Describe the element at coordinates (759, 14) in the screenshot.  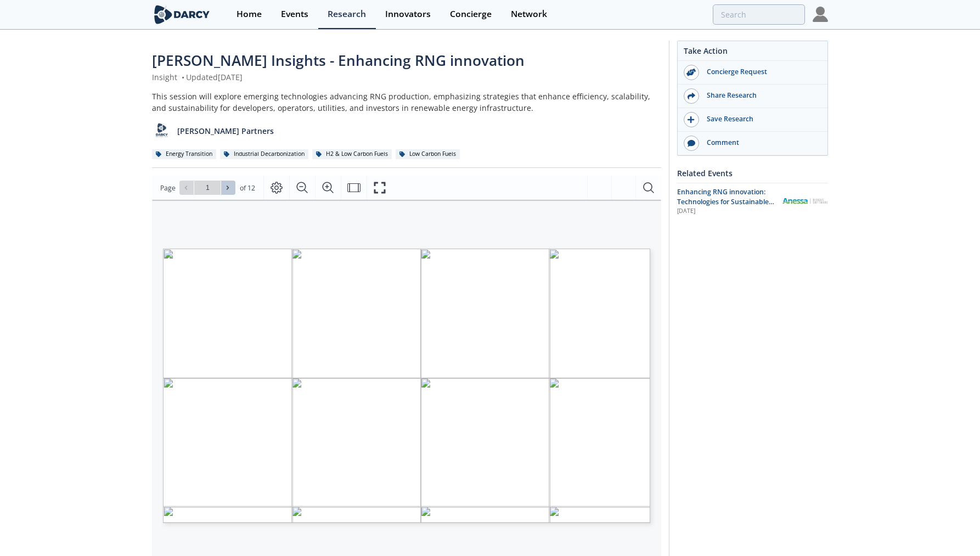
I see `input: Advanced Search` at that location.